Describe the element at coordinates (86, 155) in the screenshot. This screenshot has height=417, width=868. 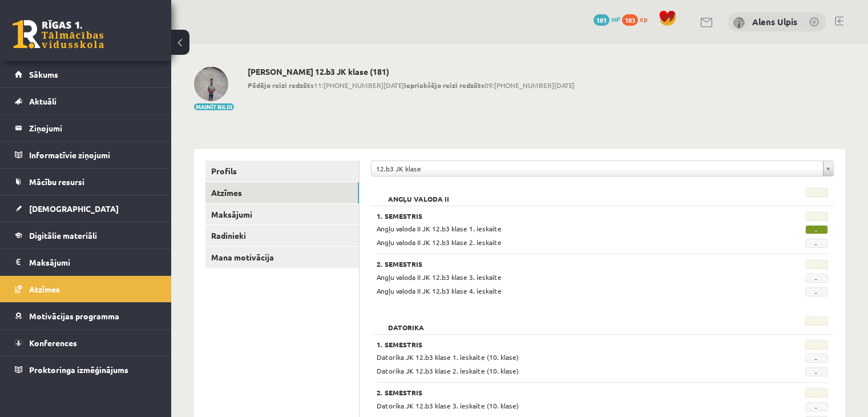
I see `a: Informatīvie ziņojumi` at that location.